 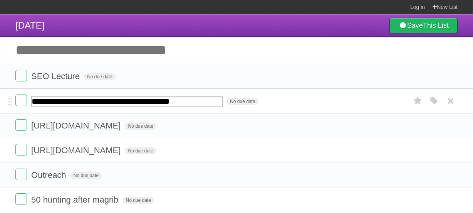 What do you see at coordinates (435, 25) in the screenshot?
I see `b: This List` at bounding box center [435, 25].